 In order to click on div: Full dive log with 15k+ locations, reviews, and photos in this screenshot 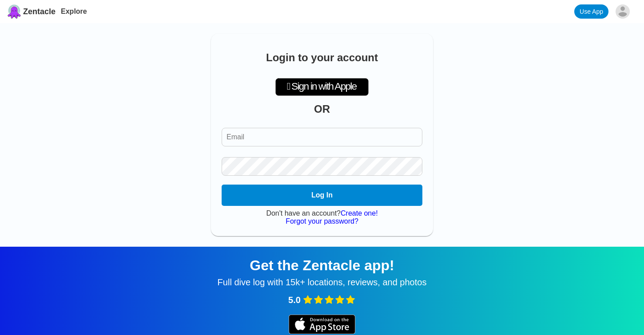, I will do `click(322, 282)`.